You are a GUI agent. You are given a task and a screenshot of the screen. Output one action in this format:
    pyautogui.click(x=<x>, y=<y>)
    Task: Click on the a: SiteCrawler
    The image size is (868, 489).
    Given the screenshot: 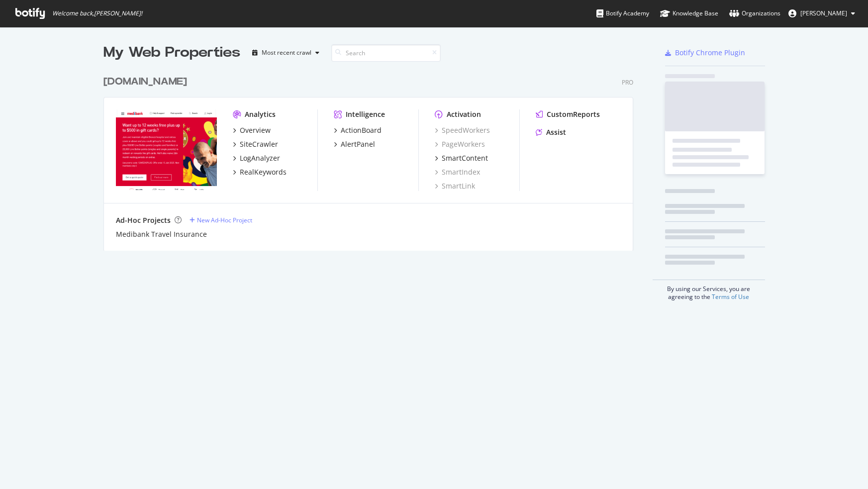 What is the action you would take?
    pyautogui.click(x=255, y=144)
    